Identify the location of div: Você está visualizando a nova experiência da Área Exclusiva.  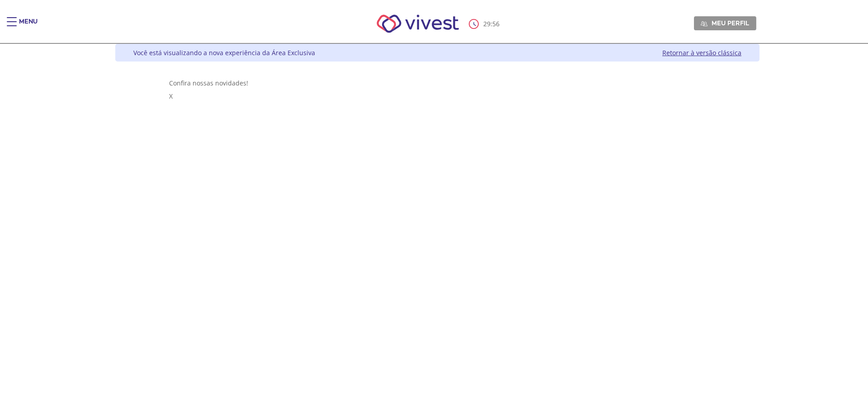
(224, 52).